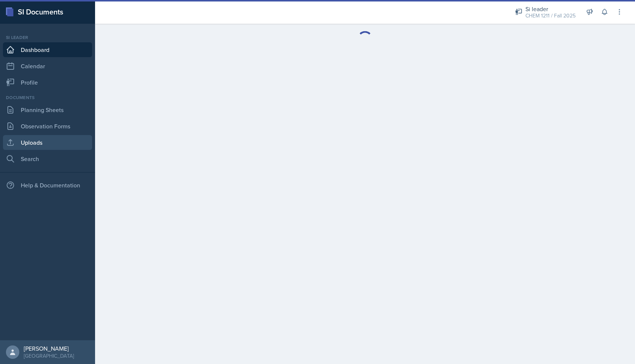 Image resolution: width=635 pixels, height=364 pixels. Describe the element at coordinates (48, 159) in the screenshot. I see `a: Search` at that location.